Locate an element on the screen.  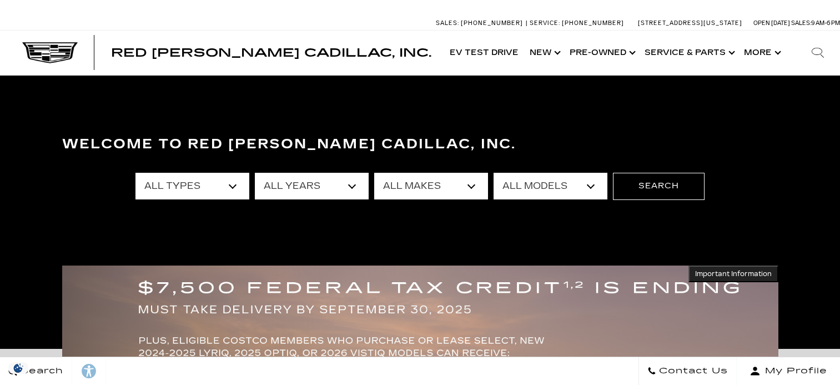
a: Cadillac Dark Logo with Cadillac White Text is located at coordinates (50, 53).